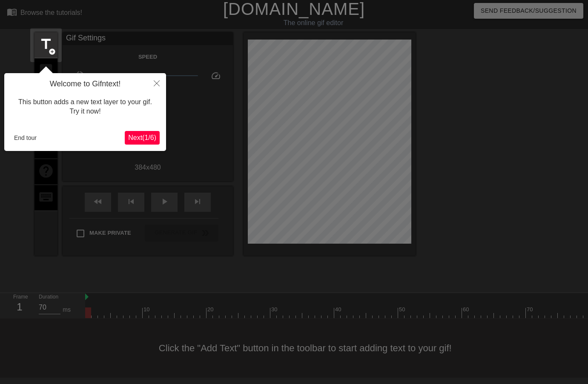 This screenshot has width=588, height=384. I want to click on button: End tour, so click(25, 138).